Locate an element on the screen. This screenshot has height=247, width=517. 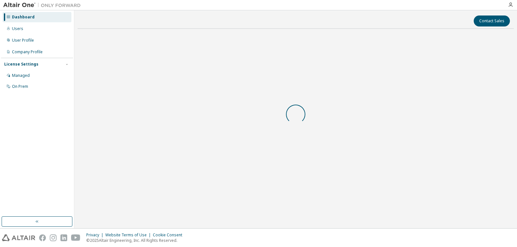
div: Users is located at coordinates (17, 29).